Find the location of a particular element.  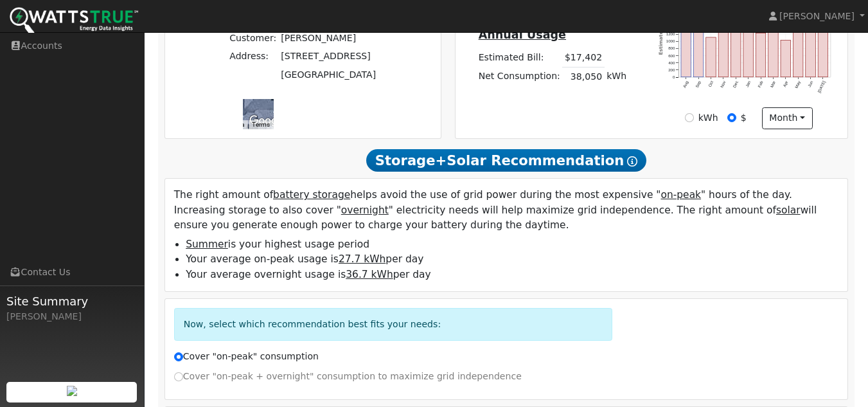

u: Summer is located at coordinates (207, 245).